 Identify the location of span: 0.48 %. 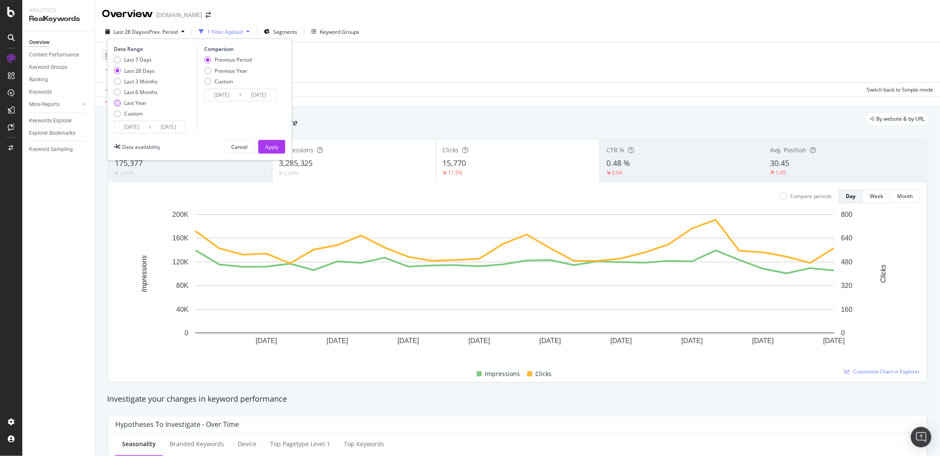
(618, 163).